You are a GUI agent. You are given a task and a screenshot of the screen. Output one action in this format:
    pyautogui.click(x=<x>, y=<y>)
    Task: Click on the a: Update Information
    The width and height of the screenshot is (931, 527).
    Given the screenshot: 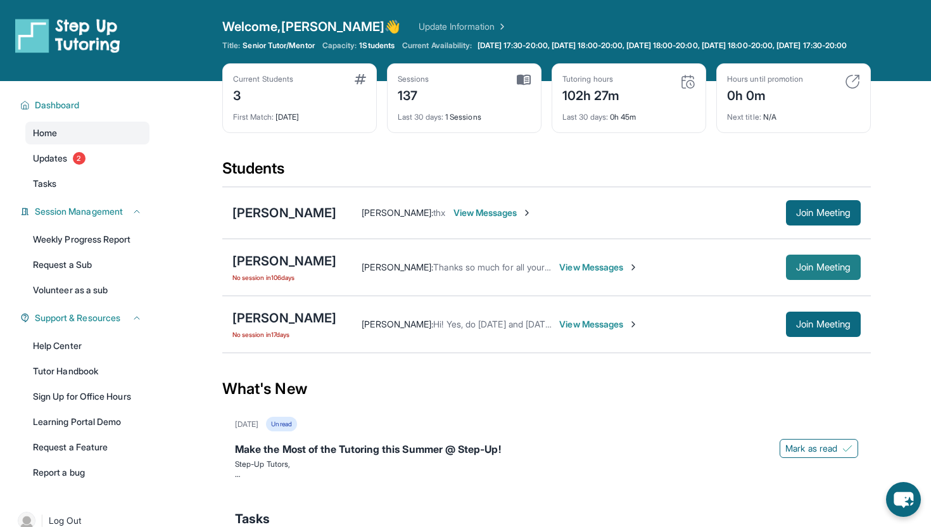 What is the action you would take?
    pyautogui.click(x=463, y=27)
    